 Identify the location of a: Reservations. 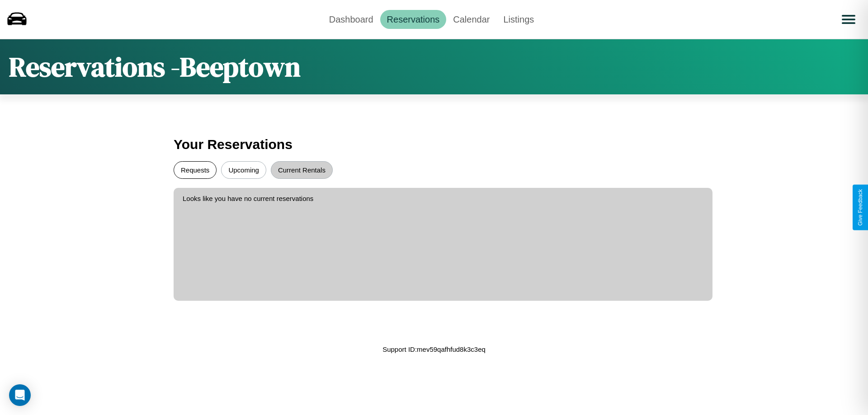
(413, 19).